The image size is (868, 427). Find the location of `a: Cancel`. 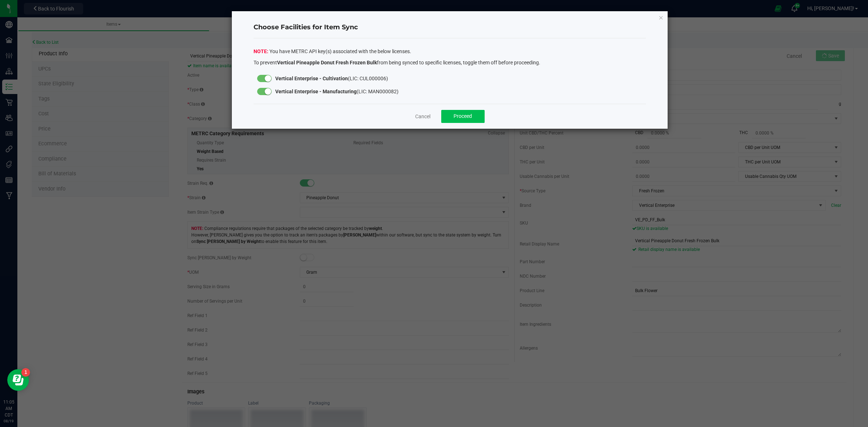

a: Cancel is located at coordinates (423, 116).